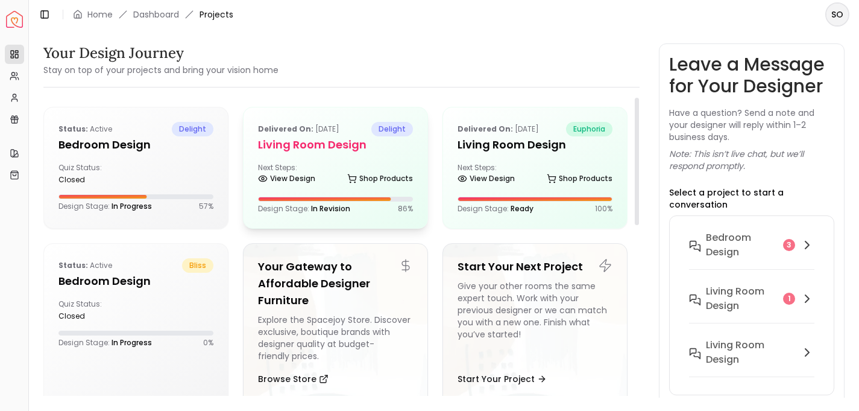  I want to click on h3: Your Design Journey, so click(161, 53).